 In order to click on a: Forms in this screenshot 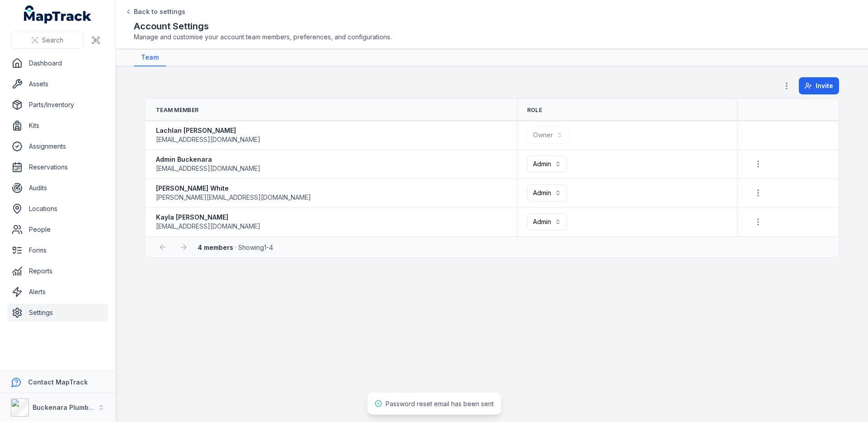, I will do `click(57, 250)`.